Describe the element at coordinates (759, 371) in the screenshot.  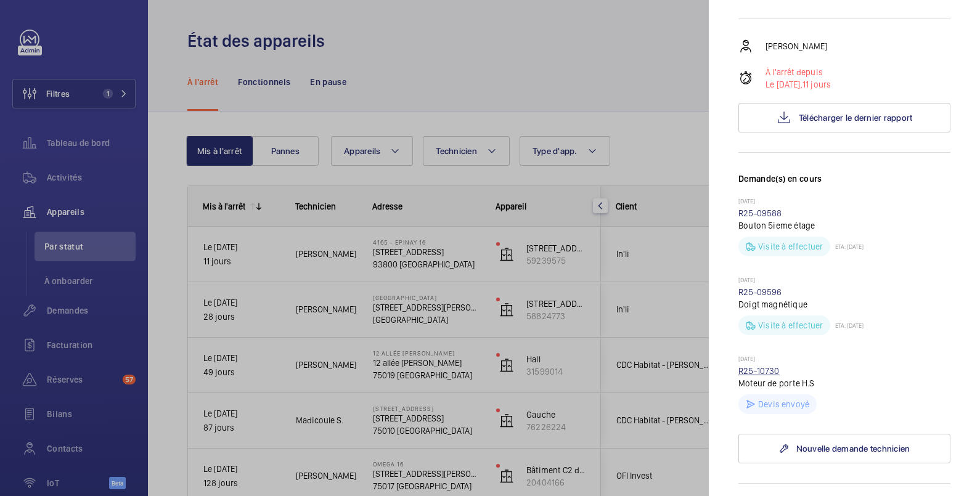
I see `a: R25-10730` at that location.